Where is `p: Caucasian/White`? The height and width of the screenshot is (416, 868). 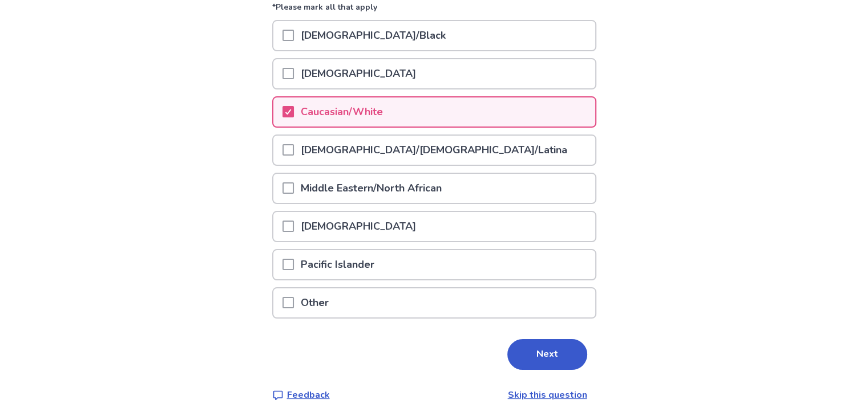
p: Caucasian/White is located at coordinates (342, 112).